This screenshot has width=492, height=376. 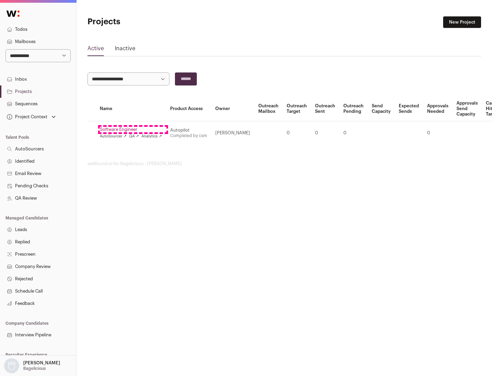 I want to click on th: Outreach Mailbox, so click(x=268, y=109).